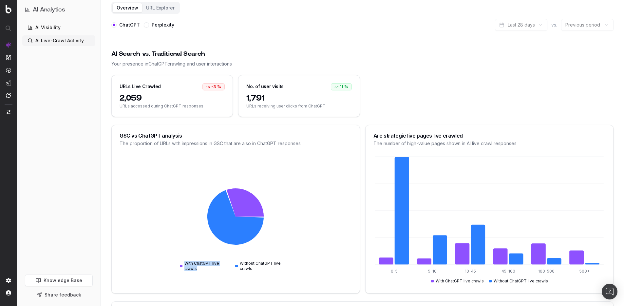  I want to click on div: The number of high-value pages shown in AI live crawl responses, so click(489, 143).